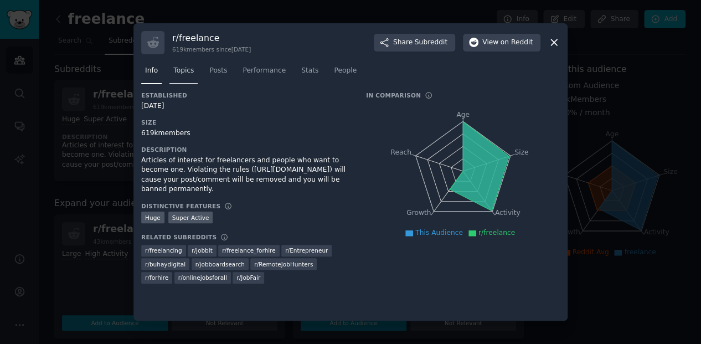  What do you see at coordinates (151, 73) in the screenshot?
I see `a: Info` at bounding box center [151, 73].